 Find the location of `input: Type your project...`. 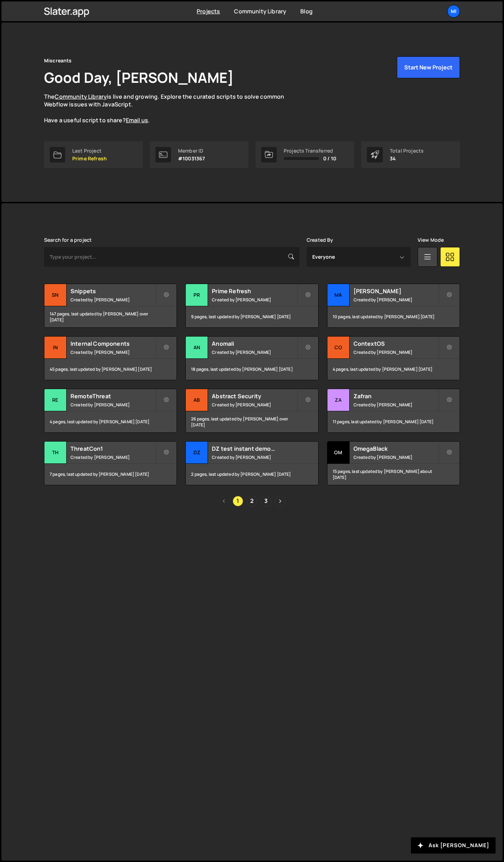

input: Type your project... is located at coordinates (172, 257).